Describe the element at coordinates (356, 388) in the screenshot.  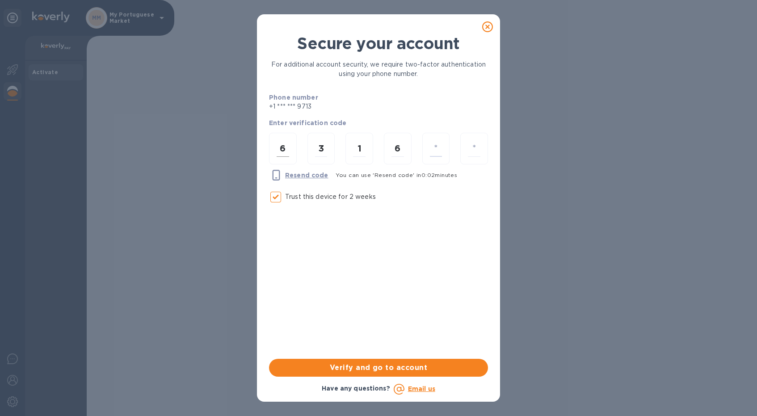
I see `b: Have any questions?` at that location.